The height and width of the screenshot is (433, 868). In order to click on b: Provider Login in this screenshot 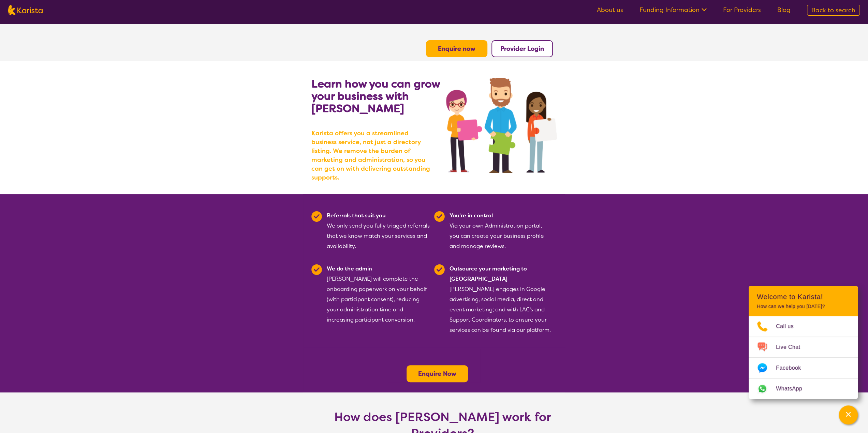, I will do `click(522, 49)`.